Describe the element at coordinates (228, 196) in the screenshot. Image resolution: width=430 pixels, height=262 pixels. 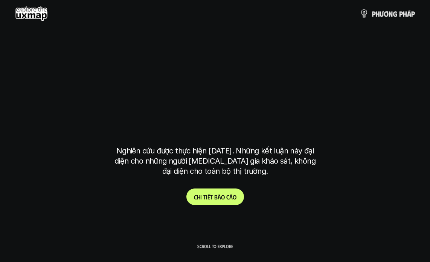
I see `span: c` at that location.